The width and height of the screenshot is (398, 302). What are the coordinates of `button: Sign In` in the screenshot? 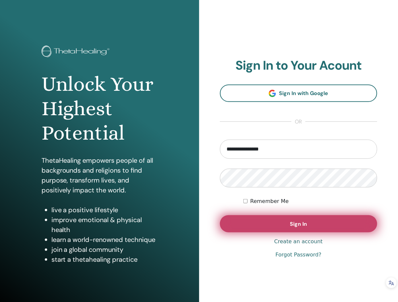 It's located at (299, 224).